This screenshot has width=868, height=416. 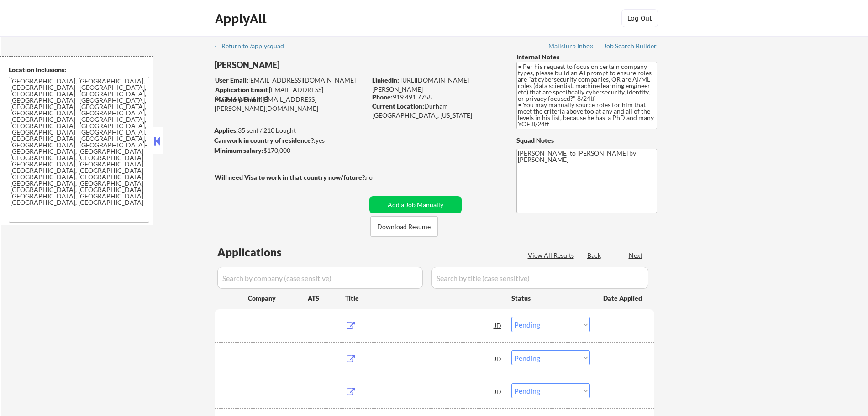 I want to click on div: $170,000, so click(x=290, y=150).